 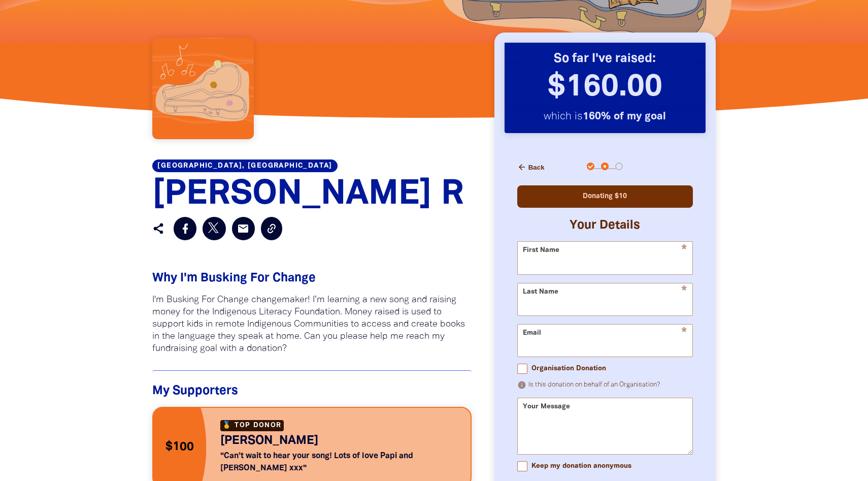 I want to click on span: Why I'm Busking For Change, so click(x=234, y=279).